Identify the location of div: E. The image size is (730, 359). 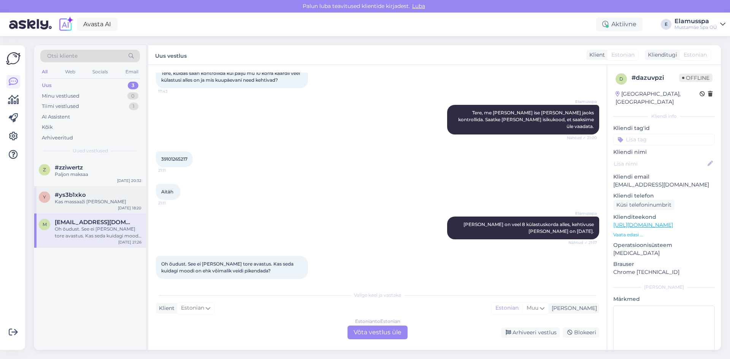
(666, 24).